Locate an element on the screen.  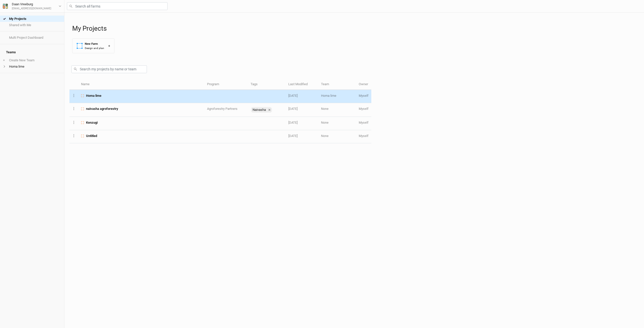
span: May 28, 2025 5:06 PM is located at coordinates (293, 122).